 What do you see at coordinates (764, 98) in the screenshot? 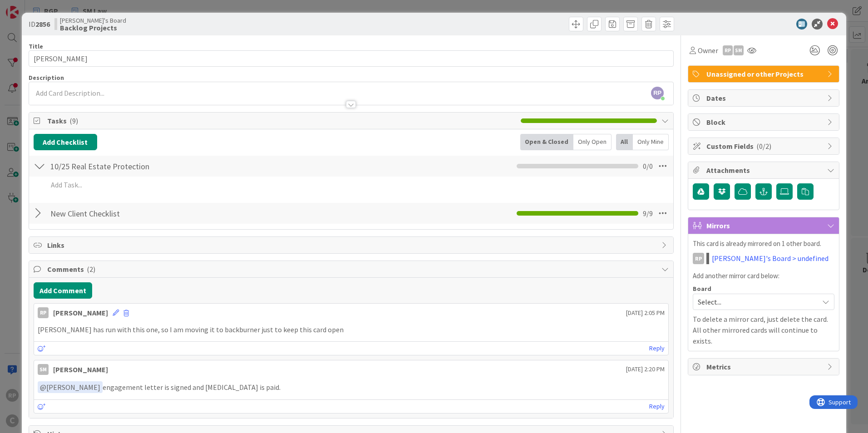
I see `span: Dates` at bounding box center [764, 98].